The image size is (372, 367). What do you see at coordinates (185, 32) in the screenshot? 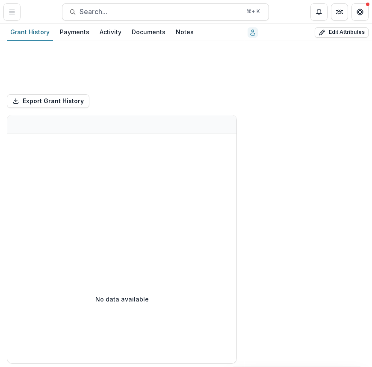
I see `div: Notes` at bounding box center [185, 32].